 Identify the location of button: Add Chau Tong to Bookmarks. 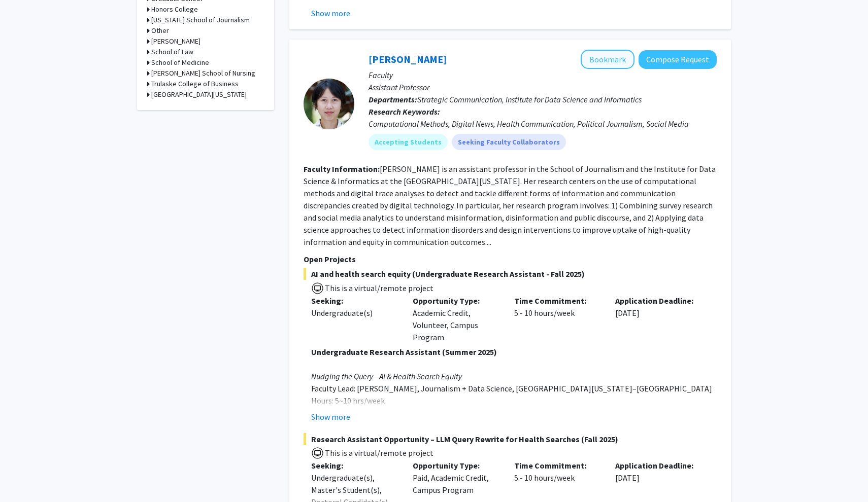
(608, 59).